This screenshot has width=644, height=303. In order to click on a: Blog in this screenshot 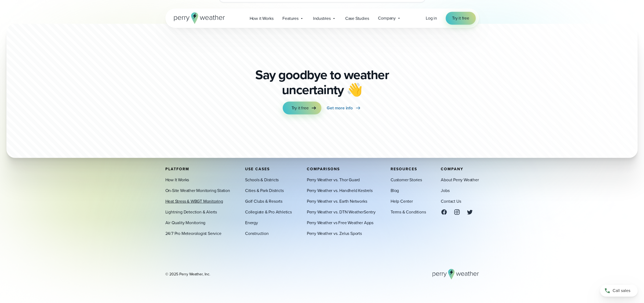, I will do `click(395, 190)`.